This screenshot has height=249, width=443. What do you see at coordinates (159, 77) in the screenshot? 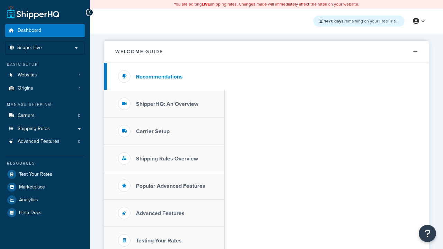
I see `h3: Recommendations` at bounding box center [159, 77].